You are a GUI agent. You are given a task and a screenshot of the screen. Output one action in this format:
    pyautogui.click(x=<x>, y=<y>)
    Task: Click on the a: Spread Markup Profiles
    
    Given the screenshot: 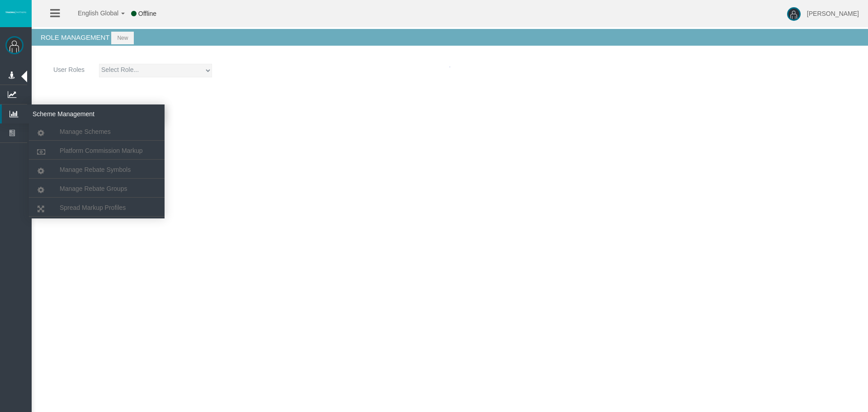 What is the action you would take?
    pyautogui.click(x=97, y=208)
    